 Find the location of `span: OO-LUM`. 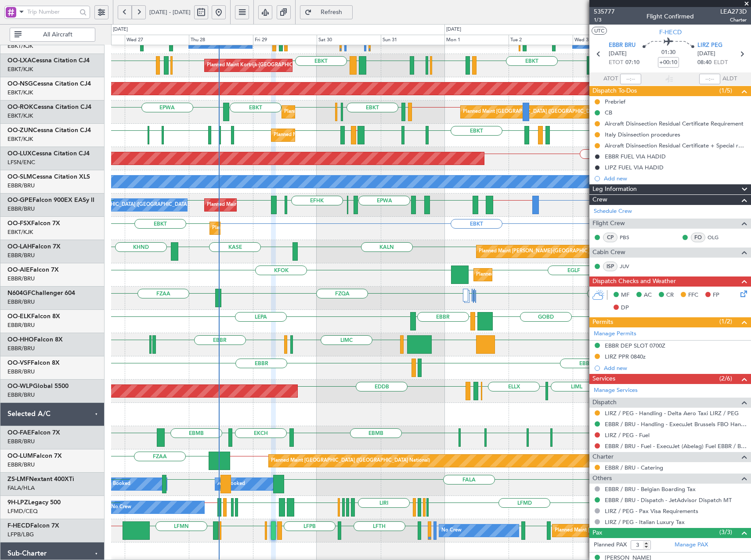

span: OO-LUM is located at coordinates (20, 456).